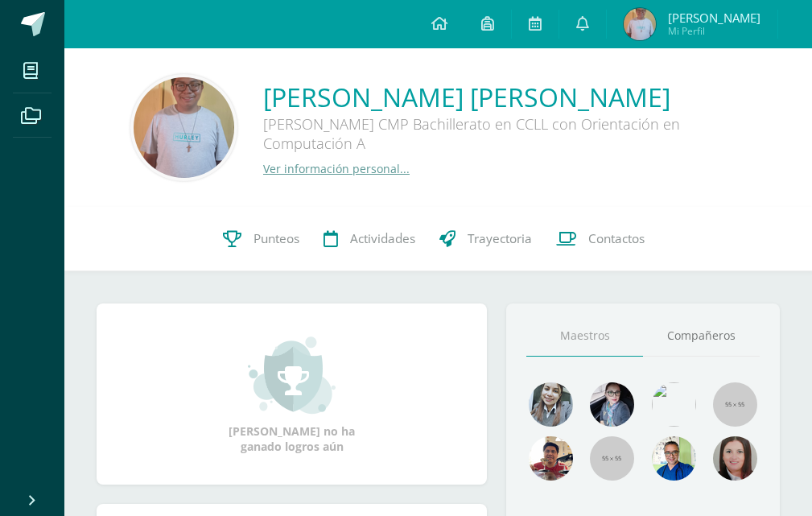 The height and width of the screenshot is (516, 812). What do you see at coordinates (499, 238) in the screenshot?
I see `span: Trayectoria` at bounding box center [499, 238].